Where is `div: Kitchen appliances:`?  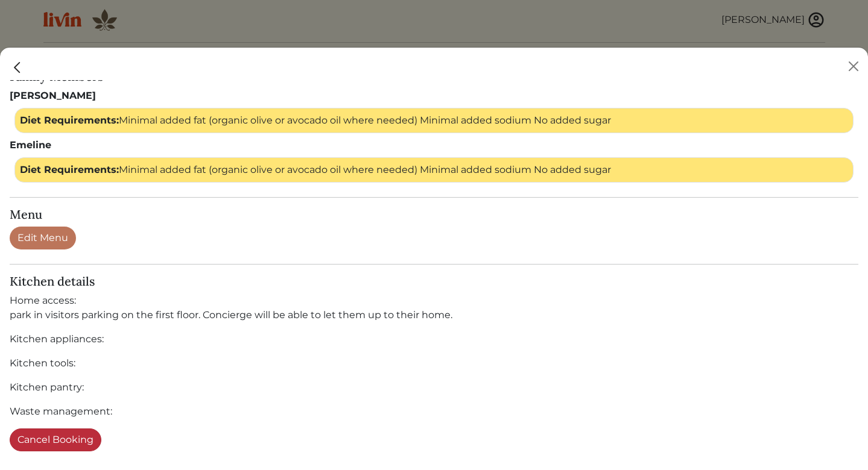 div: Kitchen appliances: is located at coordinates (434, 339).